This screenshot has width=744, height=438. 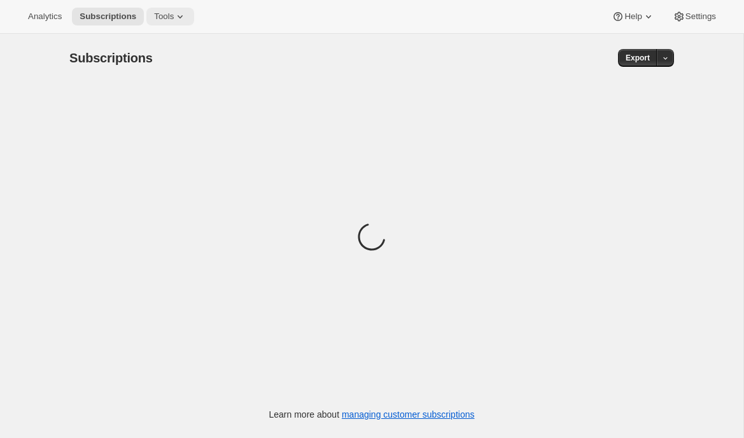 I want to click on span: Tools, so click(x=164, y=17).